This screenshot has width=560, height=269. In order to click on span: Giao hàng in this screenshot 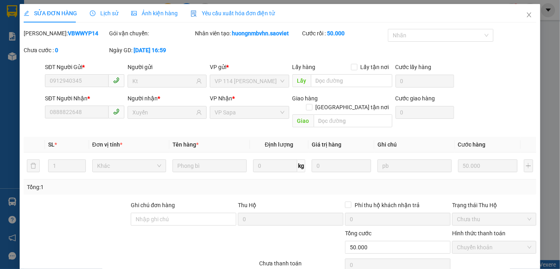, I will do `click(305, 98)`.